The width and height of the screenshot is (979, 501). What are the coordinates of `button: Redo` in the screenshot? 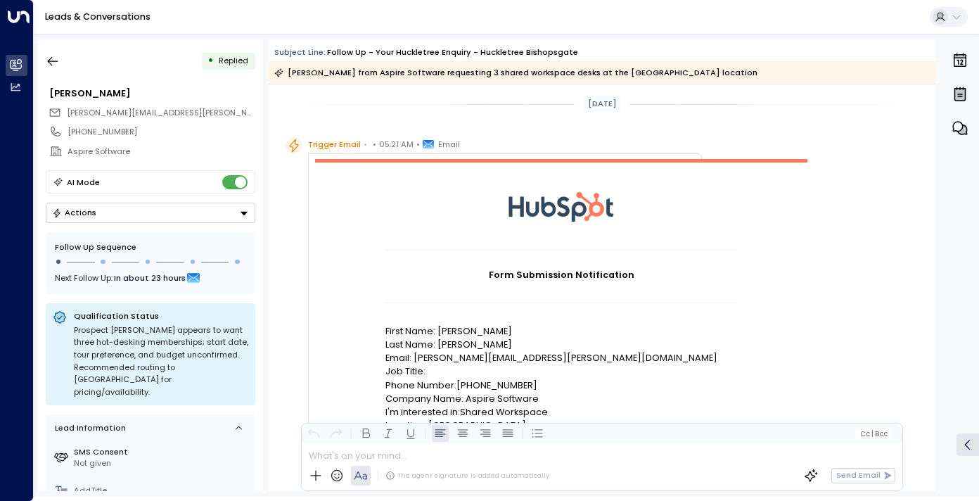 It's located at (336, 433).